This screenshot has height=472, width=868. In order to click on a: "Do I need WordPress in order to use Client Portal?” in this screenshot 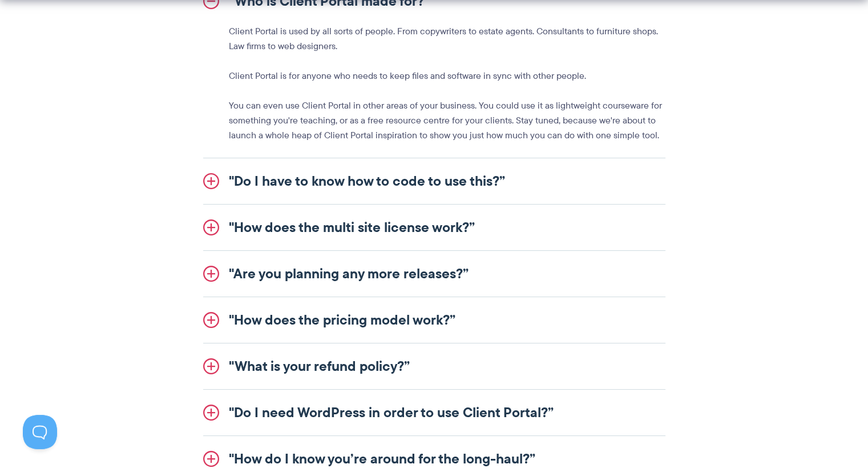, I will do `click(434, 412)`.